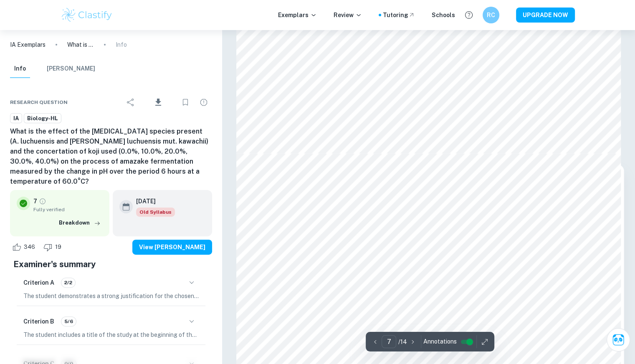 Image resolution: width=635 pixels, height=364 pixels. What do you see at coordinates (402, 341) in the screenshot?
I see `p: / 14` at bounding box center [402, 341].